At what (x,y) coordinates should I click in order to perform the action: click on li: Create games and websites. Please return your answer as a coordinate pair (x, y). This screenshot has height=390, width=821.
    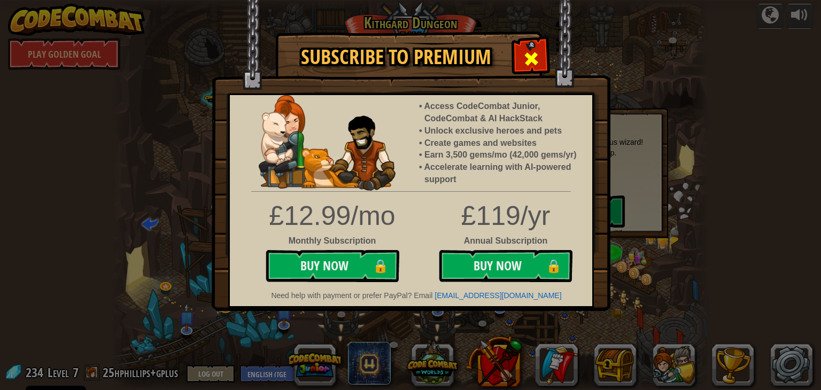
    Looking at the image, I should click on (503, 143).